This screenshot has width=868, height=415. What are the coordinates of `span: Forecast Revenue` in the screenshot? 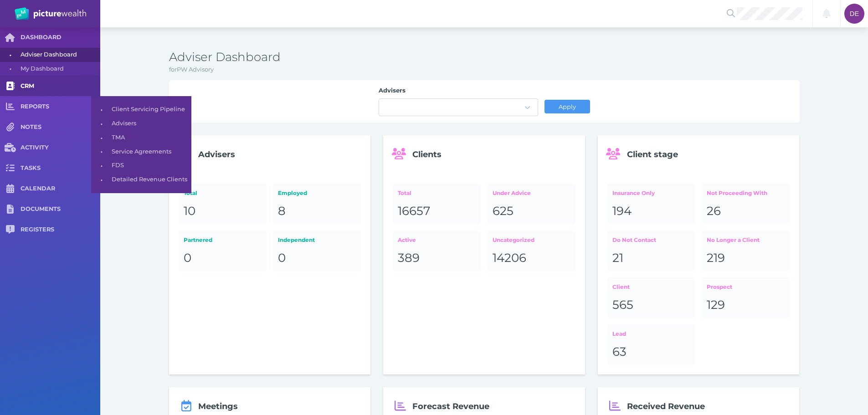 It's located at (451, 407).